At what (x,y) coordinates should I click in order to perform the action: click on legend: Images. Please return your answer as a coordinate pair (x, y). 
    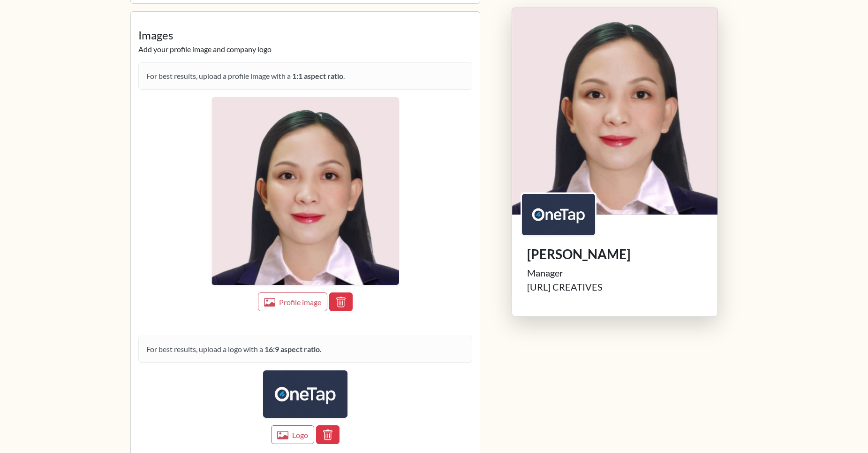
    Looking at the image, I should click on (305, 35).